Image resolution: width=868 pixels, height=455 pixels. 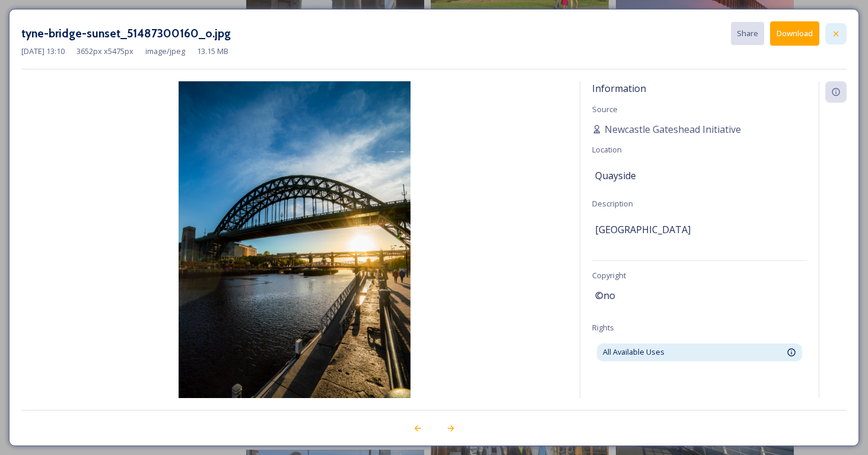 What do you see at coordinates (604, 109) in the screenshot?
I see `span: Source` at bounding box center [604, 109].